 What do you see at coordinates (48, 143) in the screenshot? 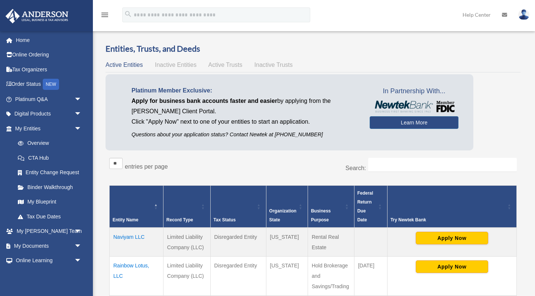
I see `a: Overview` at bounding box center [48, 143].